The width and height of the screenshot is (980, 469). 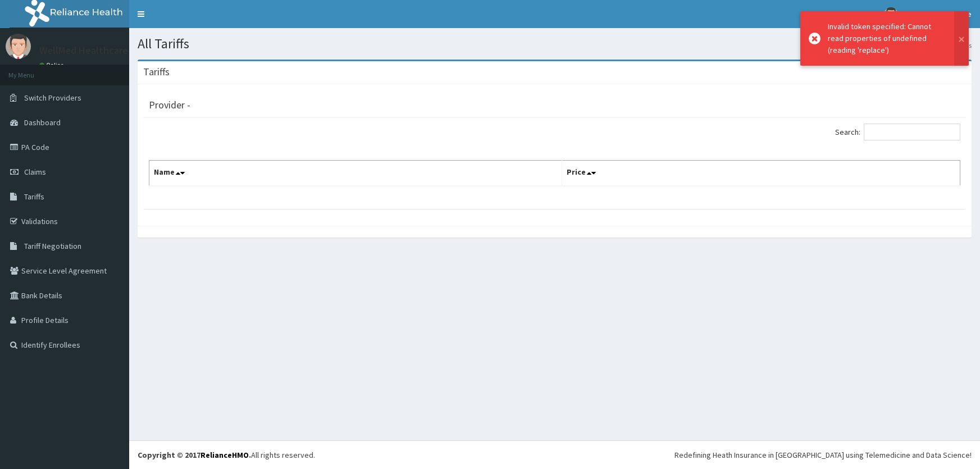 I want to click on input: Search:, so click(x=912, y=132).